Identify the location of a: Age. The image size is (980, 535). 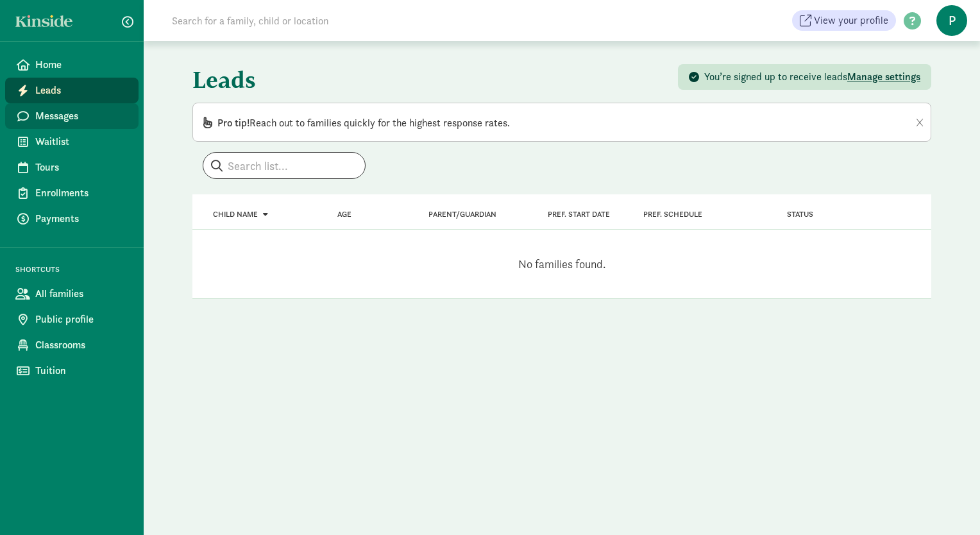
(344, 214).